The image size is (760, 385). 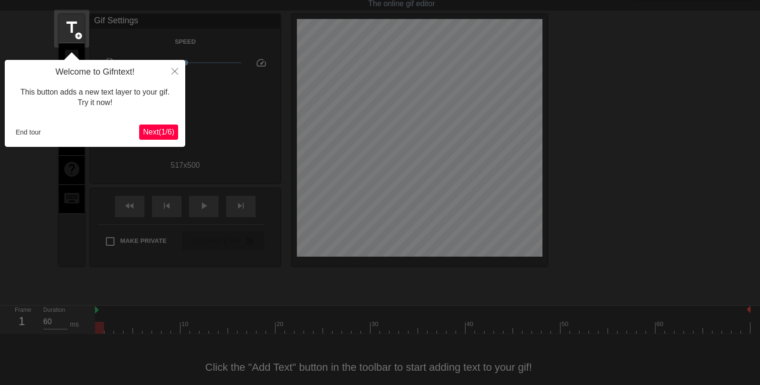 What do you see at coordinates (95, 97) in the screenshot?
I see `div: This button adds a new text layer to your gif. Try it now!` at bounding box center [95, 97].